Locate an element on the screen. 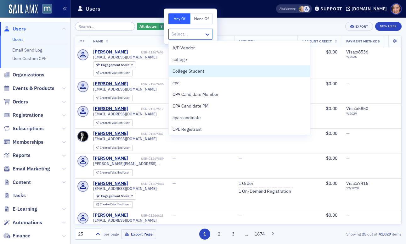  div: USR-21267048 is located at coordinates (146, 184).